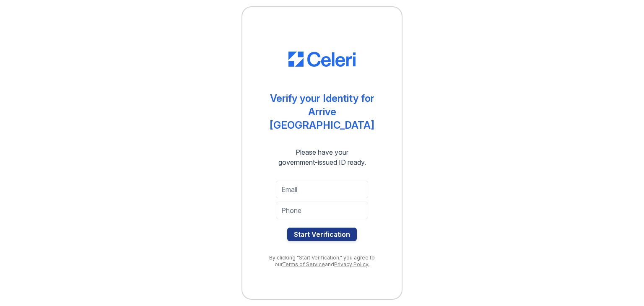 The image size is (644, 306). Describe the element at coordinates (303, 265) in the screenshot. I see `a: Terms of Service` at that location.